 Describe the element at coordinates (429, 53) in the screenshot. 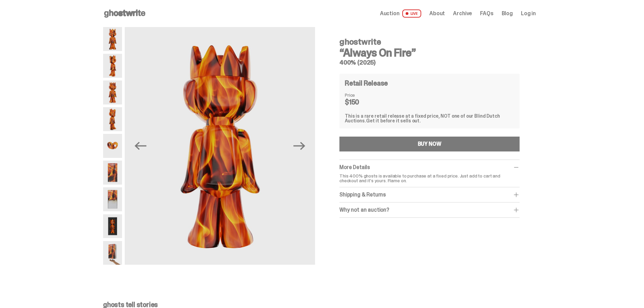

I see `h3: “Always On Fire”` at that location.